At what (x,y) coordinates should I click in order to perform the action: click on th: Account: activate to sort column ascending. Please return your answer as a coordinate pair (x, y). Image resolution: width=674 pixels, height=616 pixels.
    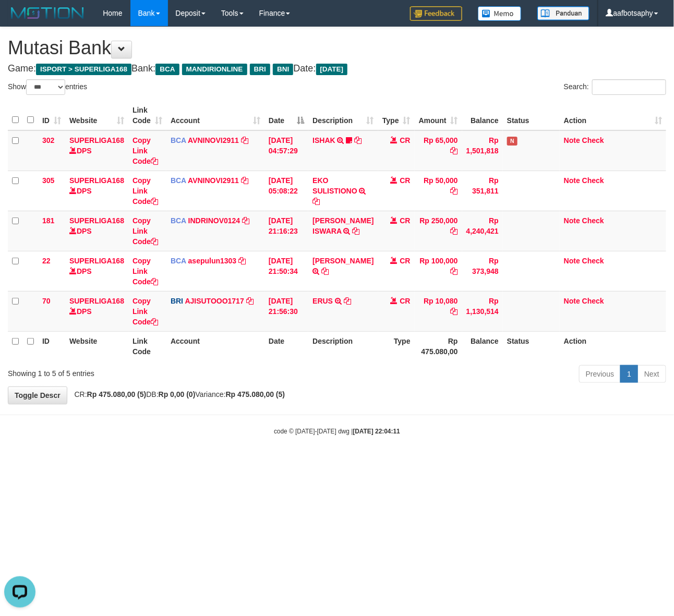
    Looking at the image, I should click on (215, 115).